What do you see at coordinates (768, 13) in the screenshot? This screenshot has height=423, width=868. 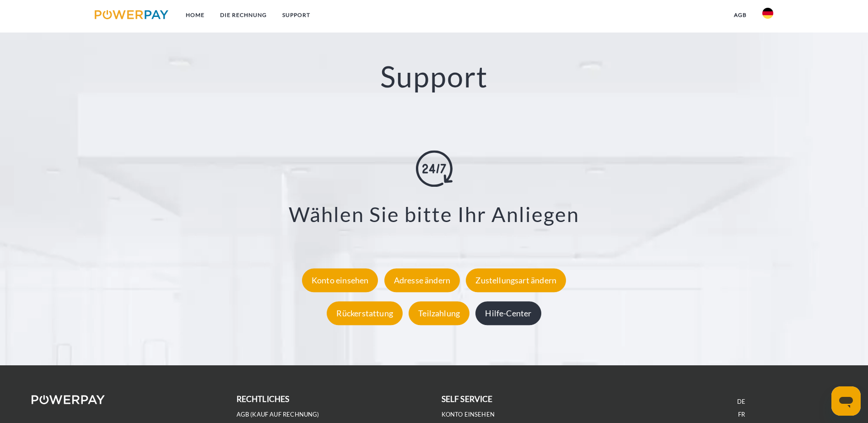 I see `img: de` at bounding box center [768, 13].